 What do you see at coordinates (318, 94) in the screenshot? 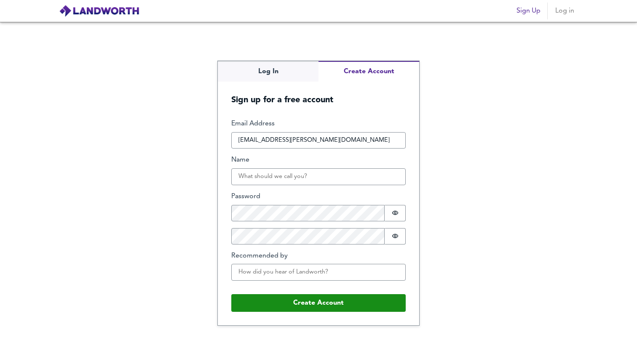
I see `h5: Sign up for a free account` at bounding box center [318, 94].